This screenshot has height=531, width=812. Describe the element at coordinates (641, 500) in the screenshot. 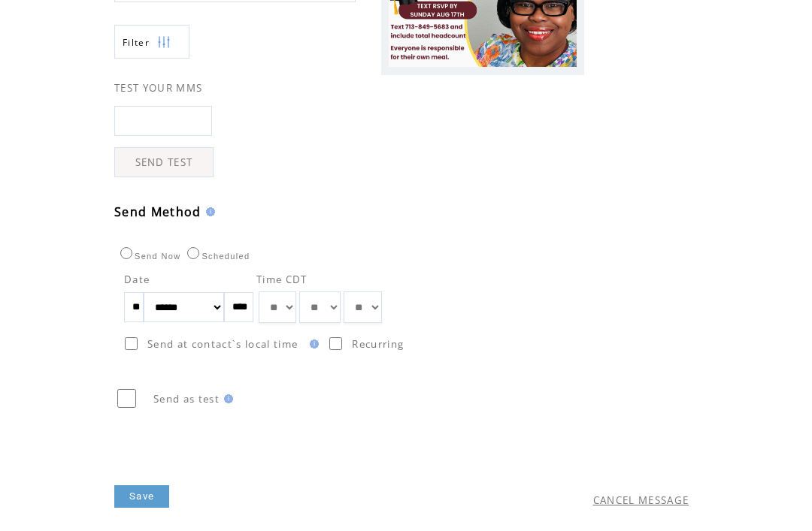

I see `a: CANCEL MESSAGE` at that location.